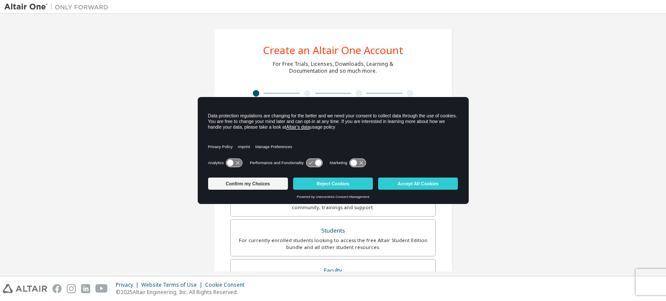 The height and width of the screenshot is (301, 666). I want to click on div: Faculty, so click(333, 271).